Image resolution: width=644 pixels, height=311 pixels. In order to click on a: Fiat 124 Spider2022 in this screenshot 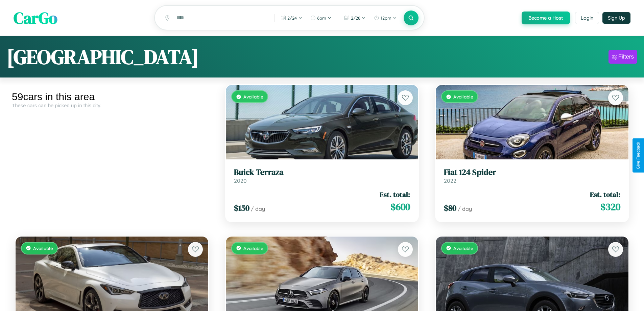, I will do `click(532, 176)`.